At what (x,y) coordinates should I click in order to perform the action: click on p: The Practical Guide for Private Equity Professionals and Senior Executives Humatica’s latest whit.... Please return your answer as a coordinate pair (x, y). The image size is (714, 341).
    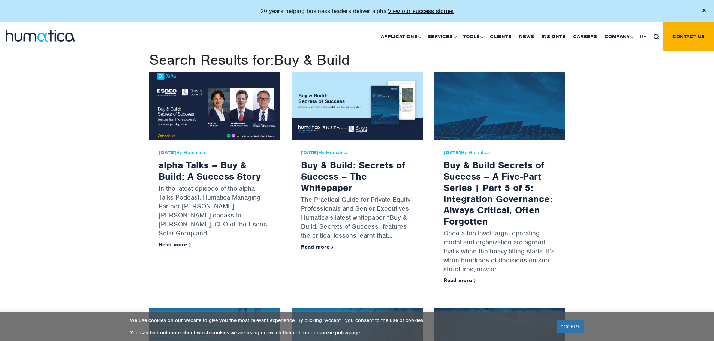
    Looking at the image, I should click on (357, 219).